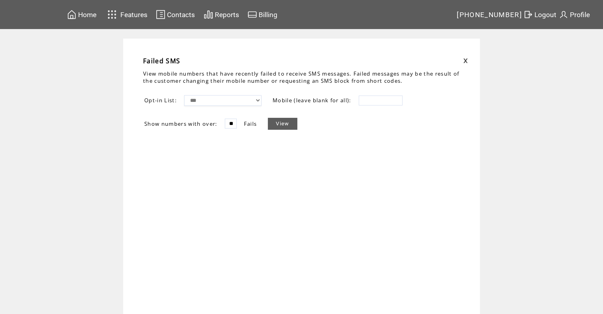 This screenshot has width=603, height=314. Describe the element at coordinates (545, 15) in the screenshot. I see `span: Logout` at that location.